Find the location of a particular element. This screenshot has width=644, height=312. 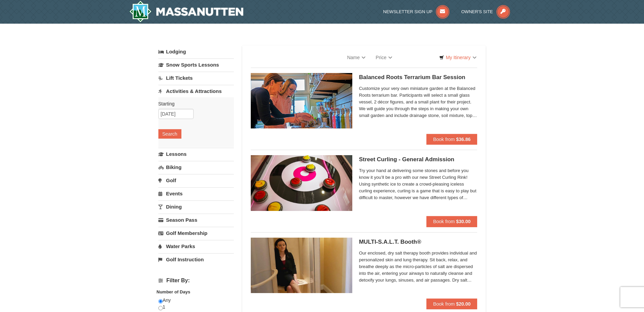

a: Activities & Attractions is located at coordinates (196, 91).